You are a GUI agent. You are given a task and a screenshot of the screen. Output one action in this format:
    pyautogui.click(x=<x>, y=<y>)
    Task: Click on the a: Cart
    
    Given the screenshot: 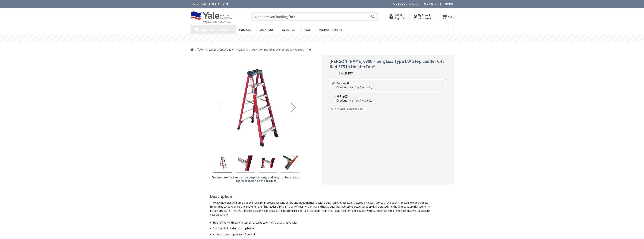 What is the action you would take?
    pyautogui.click(x=448, y=17)
    